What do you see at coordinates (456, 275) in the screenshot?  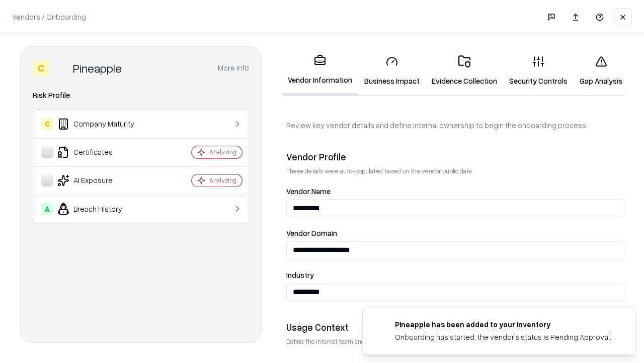 I see `label: Industry` at bounding box center [456, 275].